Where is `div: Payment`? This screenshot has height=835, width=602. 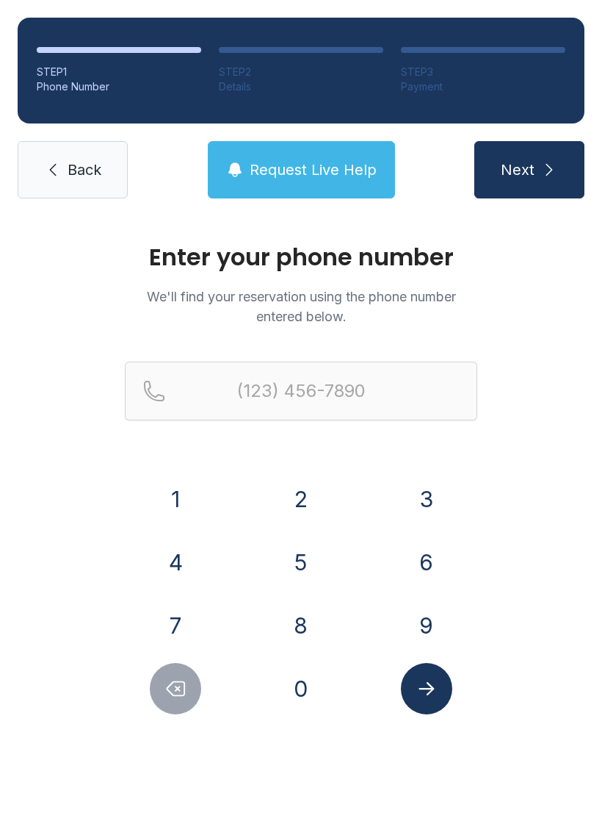
div: Payment is located at coordinates (483, 87).